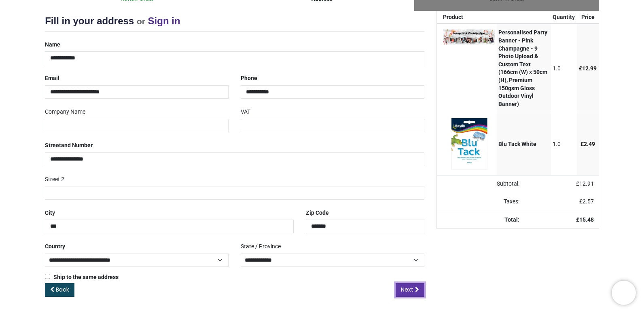  What do you see at coordinates (55, 247) in the screenshot?
I see `label: Country` at bounding box center [55, 247].